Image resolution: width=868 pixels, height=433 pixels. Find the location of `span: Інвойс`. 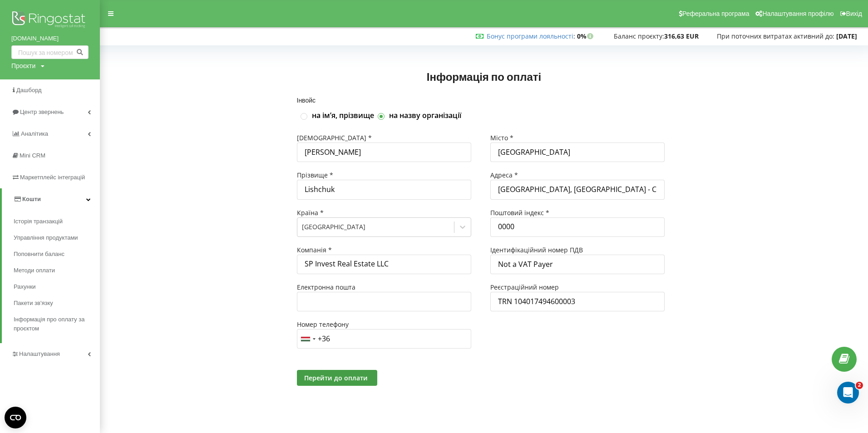

span: Інвойс is located at coordinates (307, 100).